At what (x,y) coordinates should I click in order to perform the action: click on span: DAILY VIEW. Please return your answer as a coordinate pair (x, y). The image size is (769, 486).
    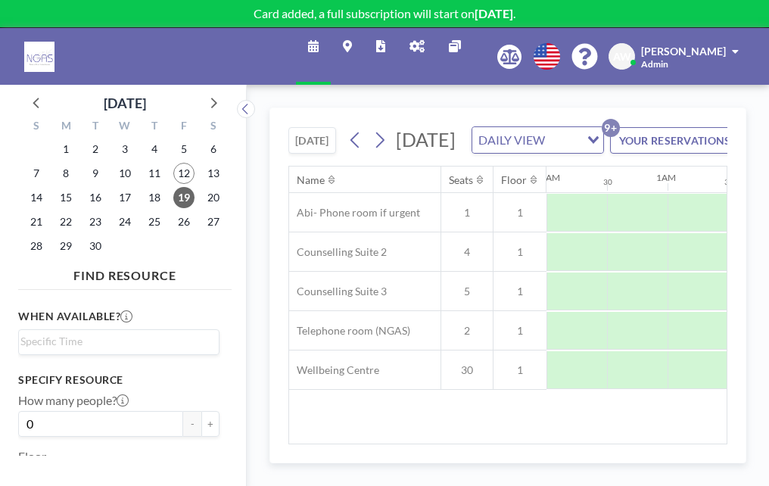
    Looking at the image, I should click on (512, 140).